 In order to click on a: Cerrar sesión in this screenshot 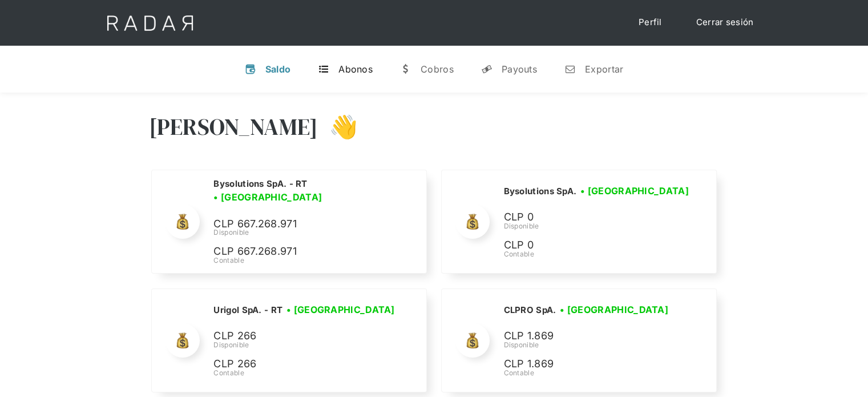, I will do `click(725, 22)`.